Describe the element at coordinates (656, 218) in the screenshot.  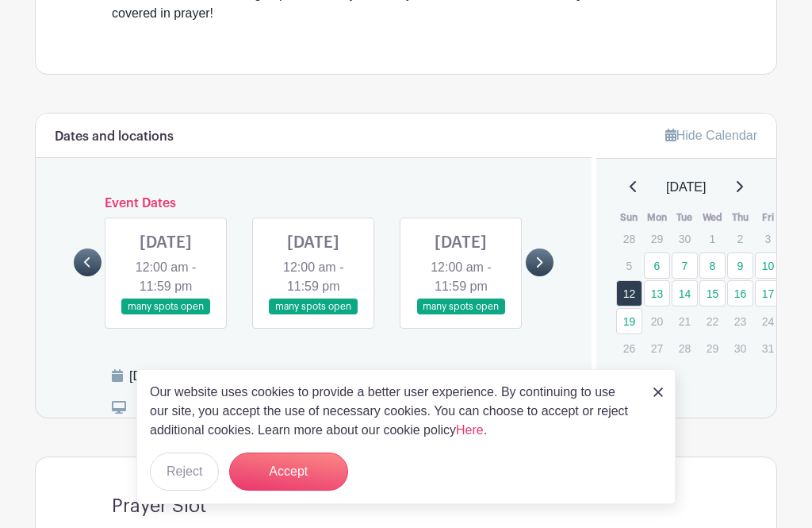
I see `th: Mon` at that location.